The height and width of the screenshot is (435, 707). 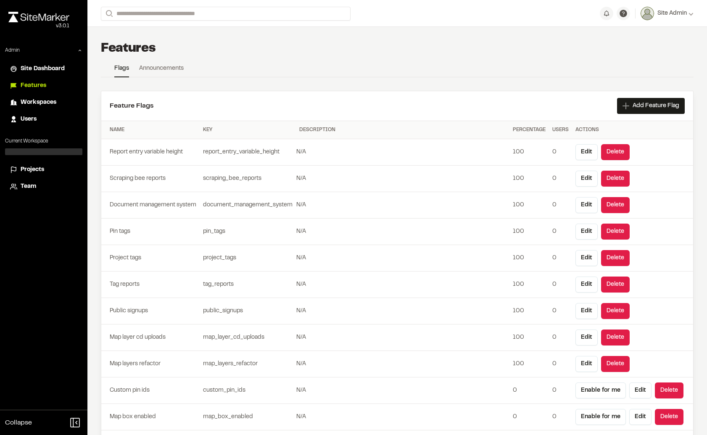 What do you see at coordinates (38, 103) in the screenshot?
I see `span: Workspaces` at bounding box center [38, 103].